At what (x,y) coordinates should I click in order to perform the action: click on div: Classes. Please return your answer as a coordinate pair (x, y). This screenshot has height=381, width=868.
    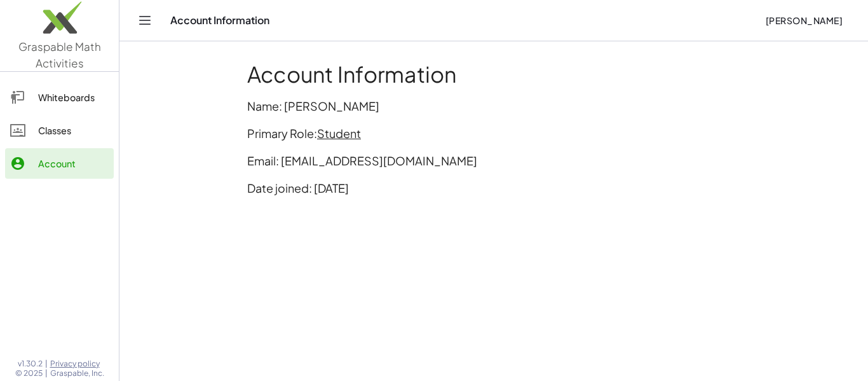
    Looking at the image, I should click on (73, 130).